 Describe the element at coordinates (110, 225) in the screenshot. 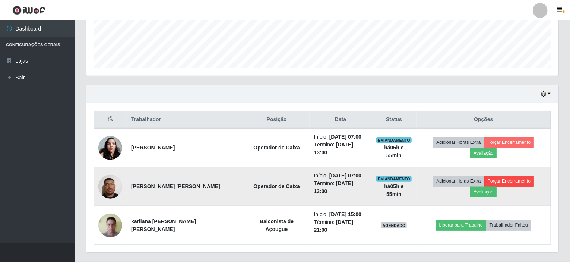

I see `img: 1724425725266.jpeg` at that location.